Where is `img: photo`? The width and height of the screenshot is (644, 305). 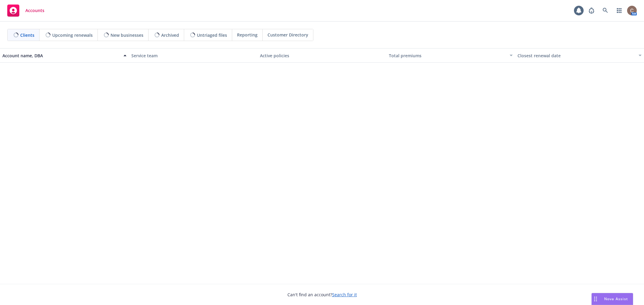 img: photo is located at coordinates (632, 11).